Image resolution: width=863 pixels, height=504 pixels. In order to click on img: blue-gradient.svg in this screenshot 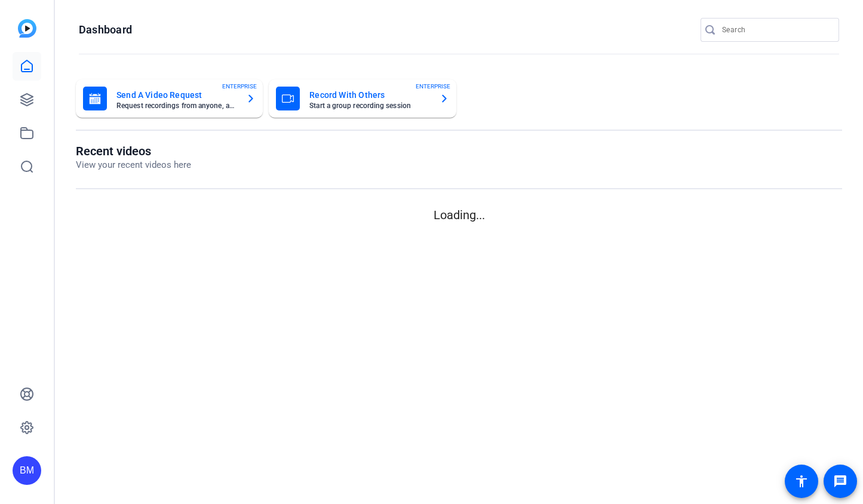, I will do `click(27, 28)`.